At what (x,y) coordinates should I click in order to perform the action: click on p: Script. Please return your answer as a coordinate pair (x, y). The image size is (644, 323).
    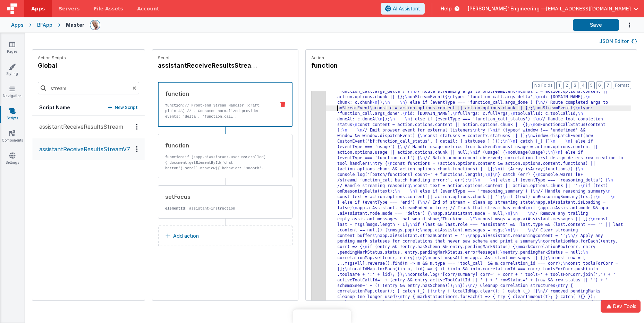
    Looking at the image, I should click on (225, 58).